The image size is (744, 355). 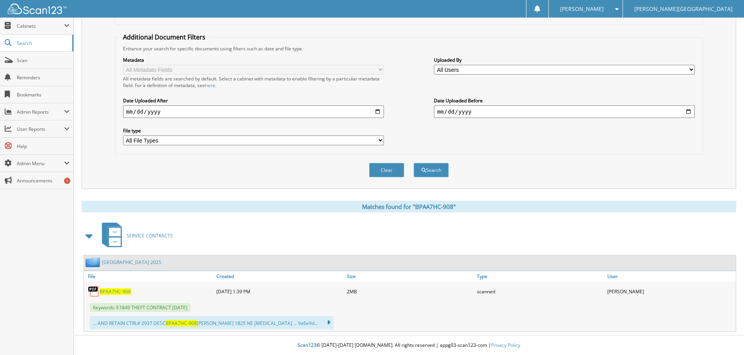 I want to click on span: Search, so click(x=43, y=43).